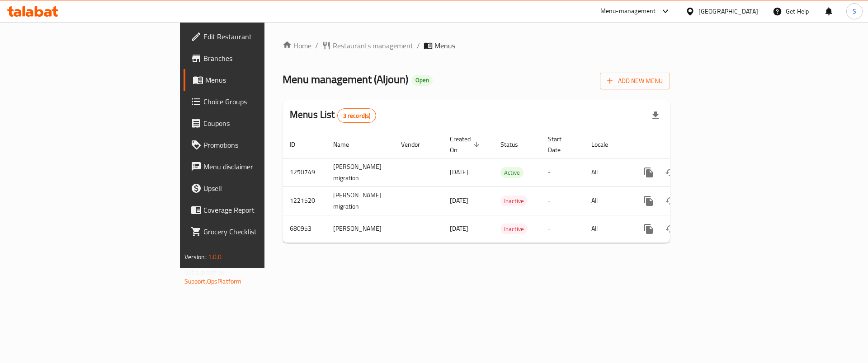  Describe the element at coordinates (254, 58) in the screenshot. I see `a: Branches` at that location.